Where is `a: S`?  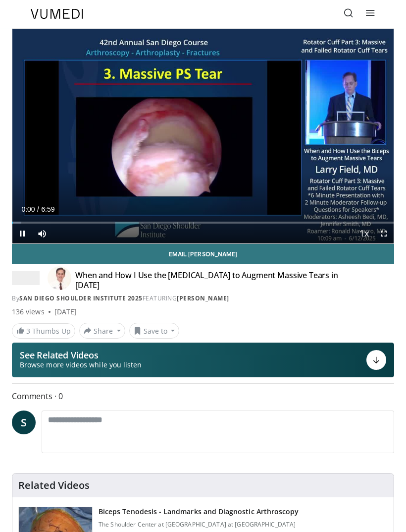 a: S is located at coordinates (24, 422).